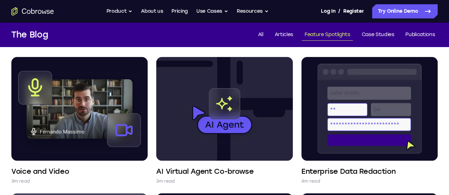 The image size is (449, 195). I want to click on button: Product, so click(119, 11).